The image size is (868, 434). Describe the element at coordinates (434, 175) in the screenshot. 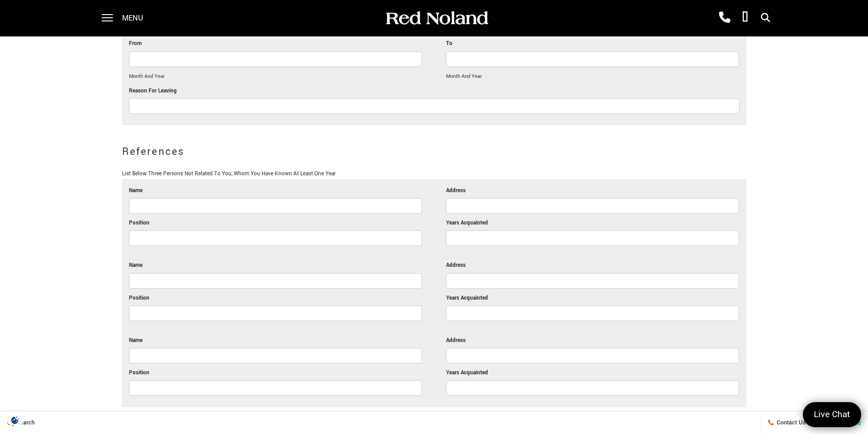

I see `div: List Below Three Persons Not Related To You, Whom You Have Known At Least One Year` at that location.